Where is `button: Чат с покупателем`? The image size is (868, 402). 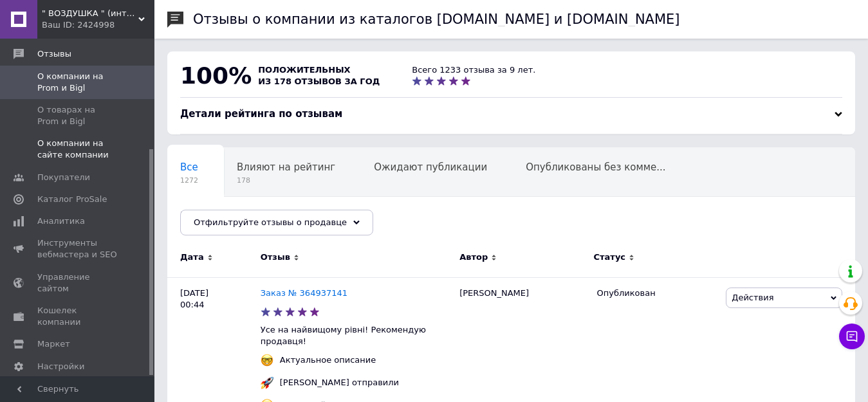 button: Чат с покупателем is located at coordinates (852, 337).